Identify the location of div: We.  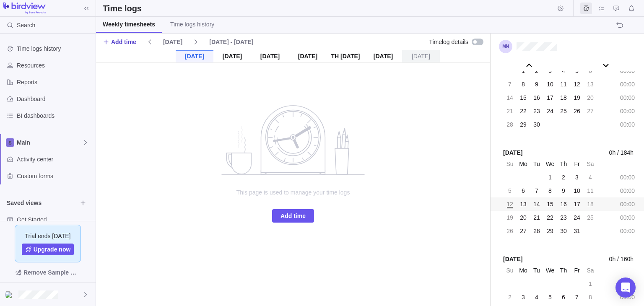
(550, 164).